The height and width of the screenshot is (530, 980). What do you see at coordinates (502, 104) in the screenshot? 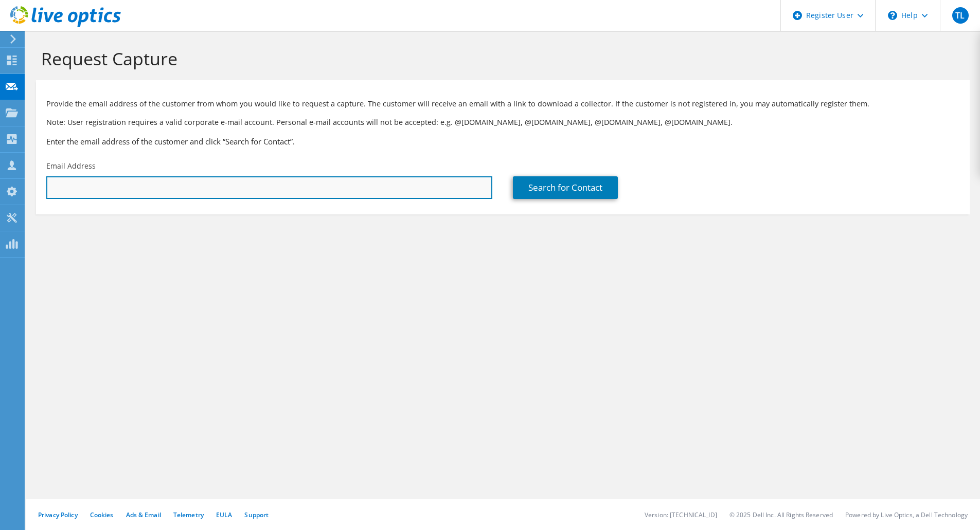
I see `p: Provide the email address of the customer from whom you would like to request a capture. The cust...` at bounding box center [502, 104].